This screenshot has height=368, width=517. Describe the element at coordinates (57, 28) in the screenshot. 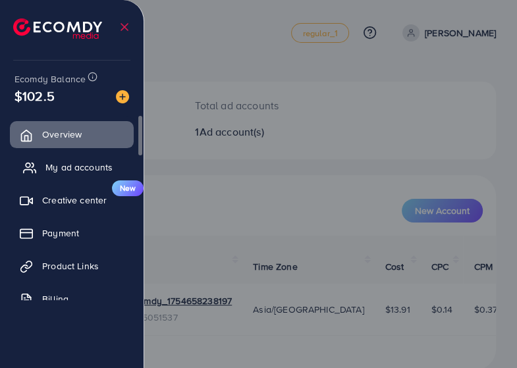

I see `a: logo` at that location.